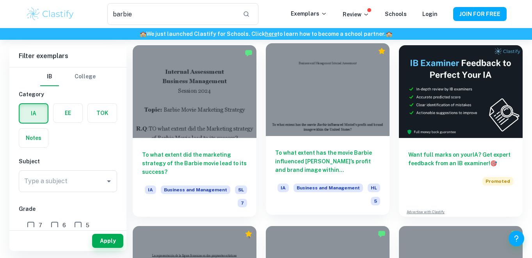 The image size is (532, 258). What do you see at coordinates (271, 34) in the screenshot?
I see `a: here` at bounding box center [271, 34].